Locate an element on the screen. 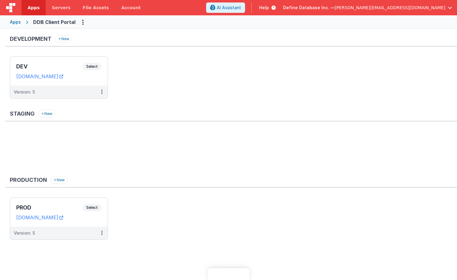 The width and height of the screenshot is (457, 280). span: Help is located at coordinates (264, 8).